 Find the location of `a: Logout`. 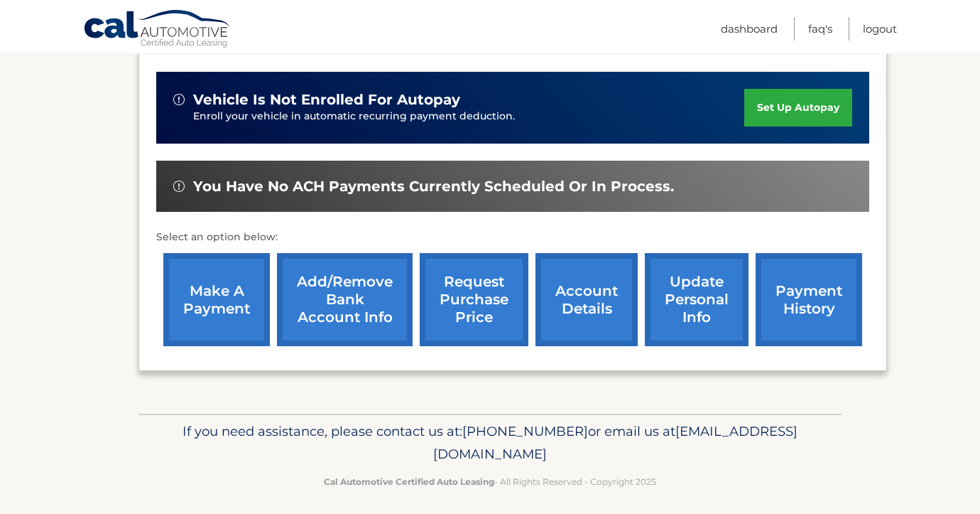

a: Logout is located at coordinates (880, 28).